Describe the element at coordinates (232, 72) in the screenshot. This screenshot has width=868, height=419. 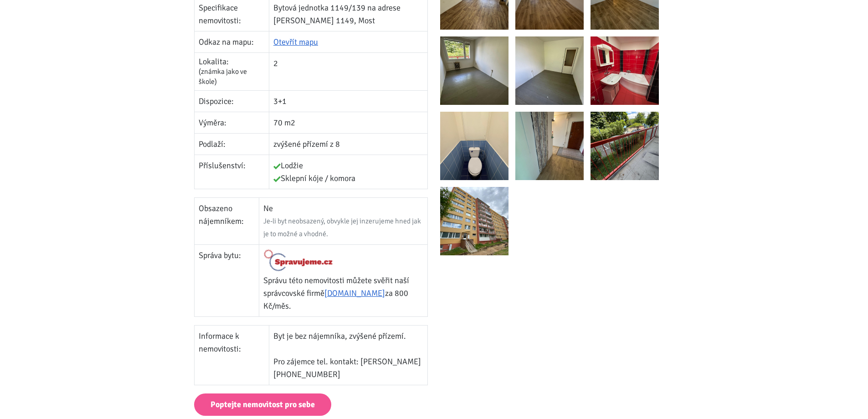
I see `td: Lokalita:` at that location.